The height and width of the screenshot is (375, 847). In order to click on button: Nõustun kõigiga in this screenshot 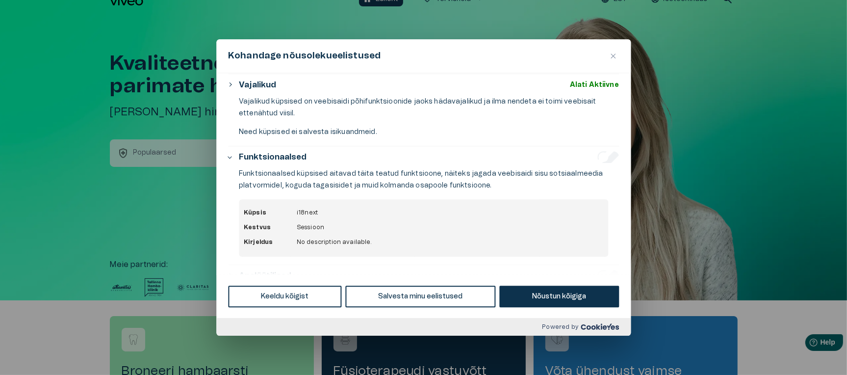, I will do `click(559, 296)`.